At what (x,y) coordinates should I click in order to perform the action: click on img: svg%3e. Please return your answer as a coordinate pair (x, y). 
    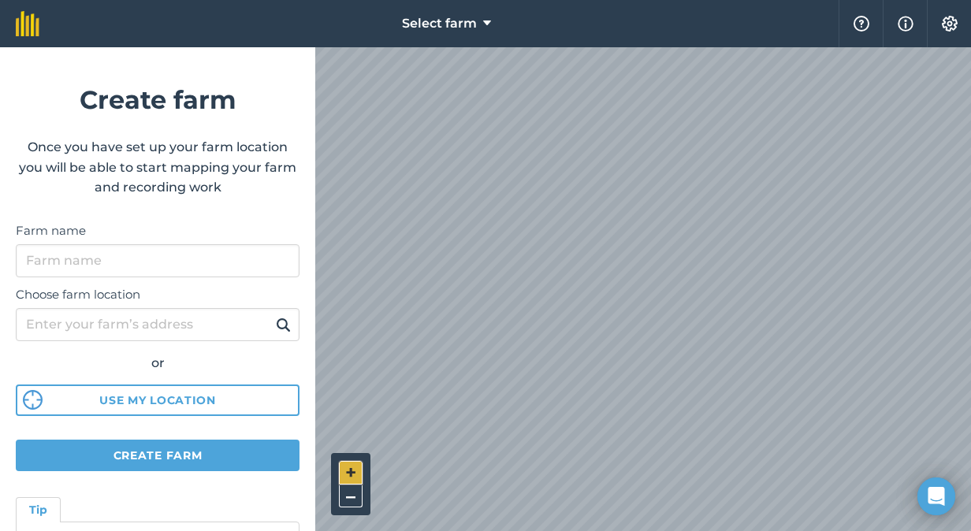
    Looking at the image, I should click on (32, 400).